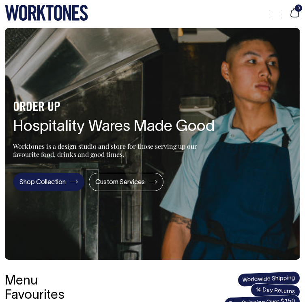 The image size is (305, 302). What do you see at coordinates (49, 181) in the screenshot?
I see `a: Shop Collection` at bounding box center [49, 181].